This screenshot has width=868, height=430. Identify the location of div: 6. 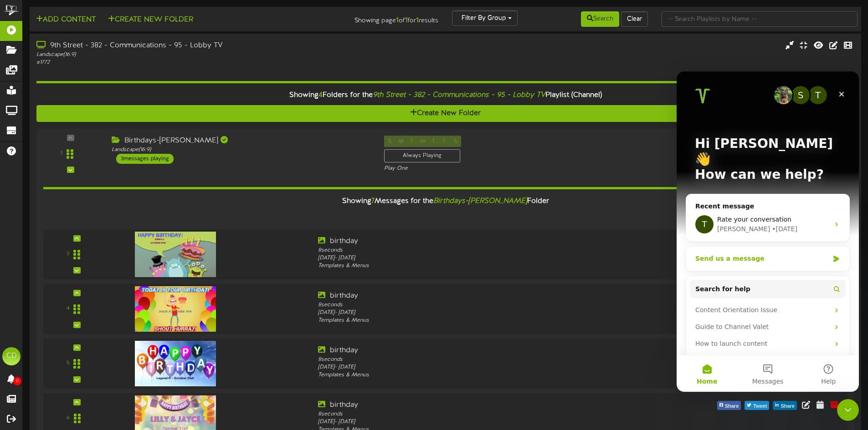
(68, 418).